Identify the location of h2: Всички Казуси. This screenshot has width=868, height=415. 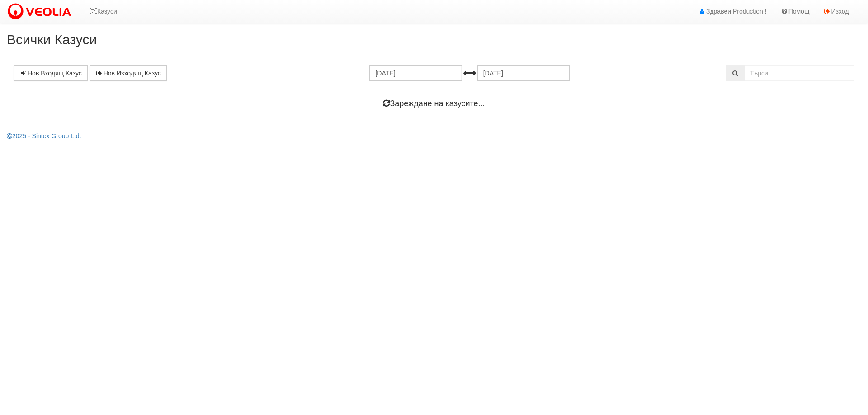
(434, 39).